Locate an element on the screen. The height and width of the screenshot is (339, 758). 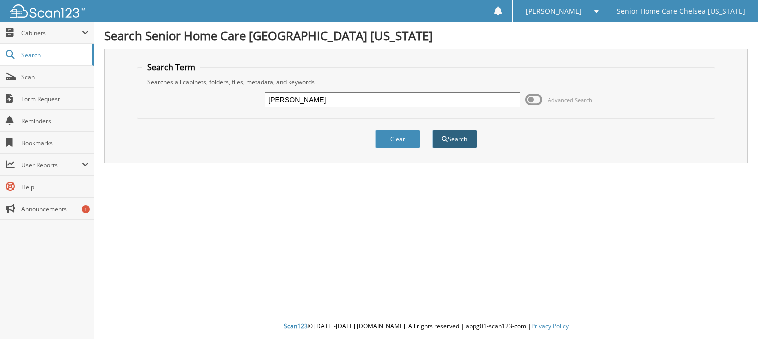
button: Search is located at coordinates (455, 139).